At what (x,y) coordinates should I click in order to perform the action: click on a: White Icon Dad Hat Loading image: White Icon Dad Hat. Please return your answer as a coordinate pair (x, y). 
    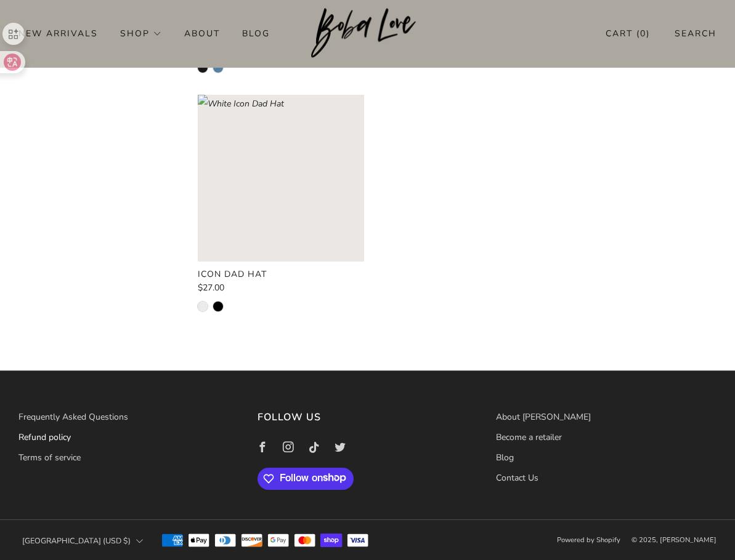
    Looking at the image, I should click on (281, 178).